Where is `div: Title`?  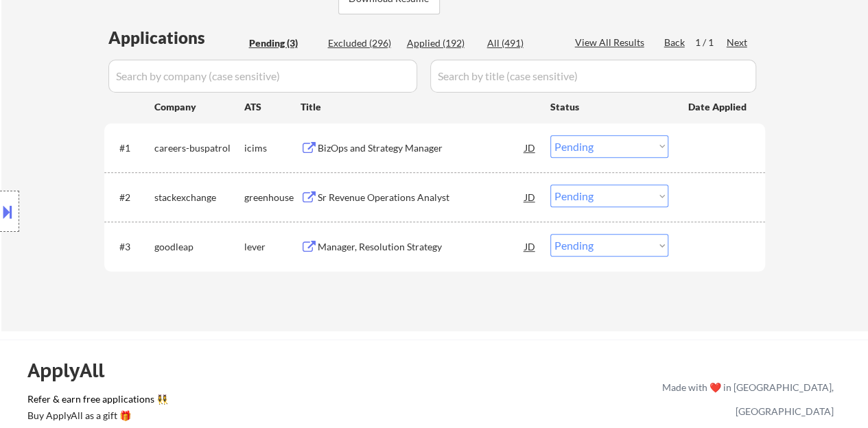 div: Title is located at coordinates (418, 107).